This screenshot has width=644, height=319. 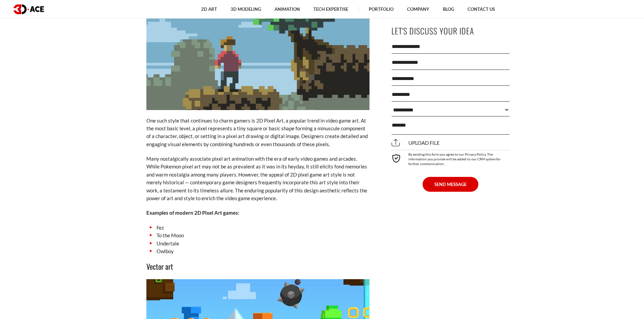 I want to click on h3: Vector art, so click(x=258, y=267).